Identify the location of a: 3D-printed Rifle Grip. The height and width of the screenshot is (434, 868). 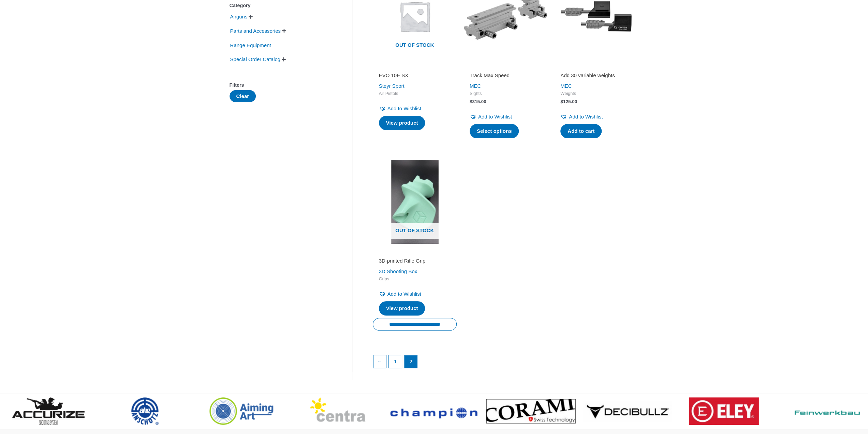
(415, 262).